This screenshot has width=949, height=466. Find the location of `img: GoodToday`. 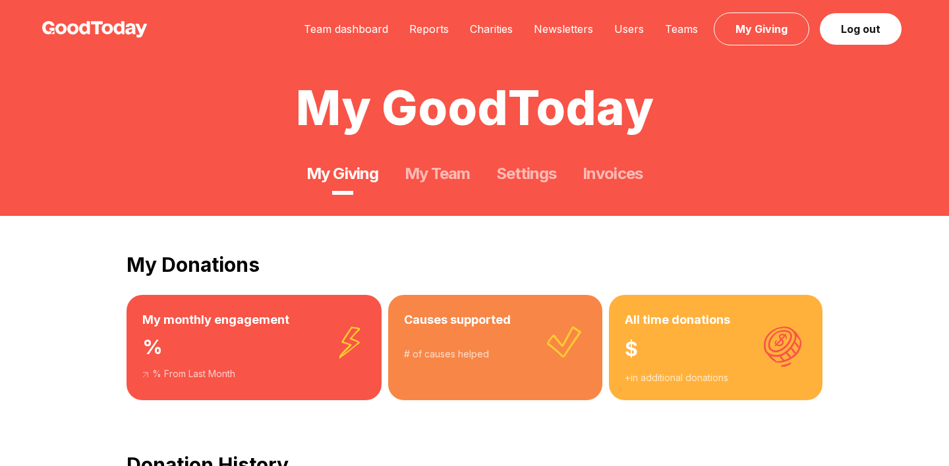

img: GoodToday is located at coordinates (95, 29).